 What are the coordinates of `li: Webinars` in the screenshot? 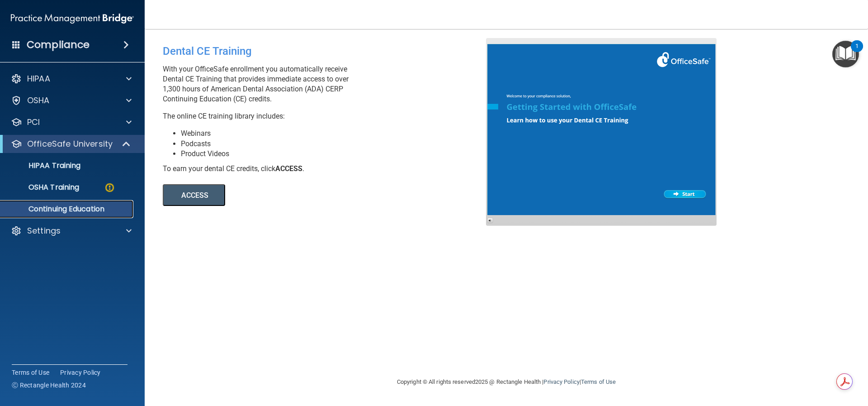 It's located at (337, 134).